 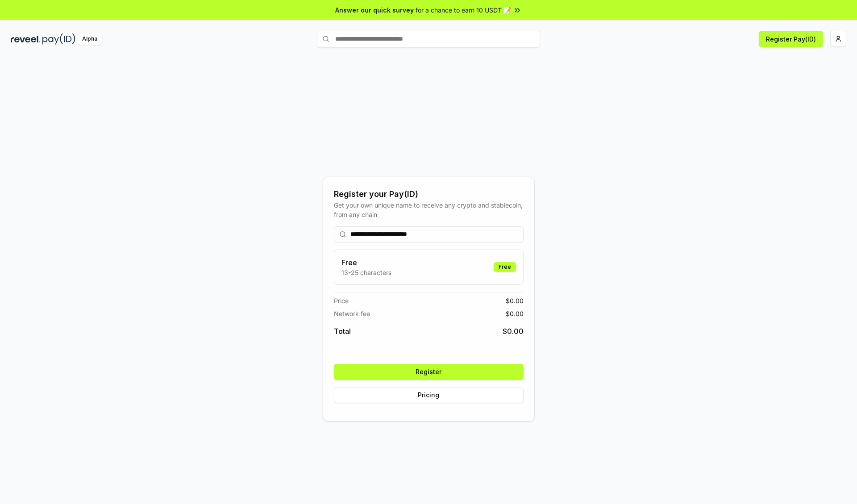 I want to click on h3: Free, so click(x=367, y=262).